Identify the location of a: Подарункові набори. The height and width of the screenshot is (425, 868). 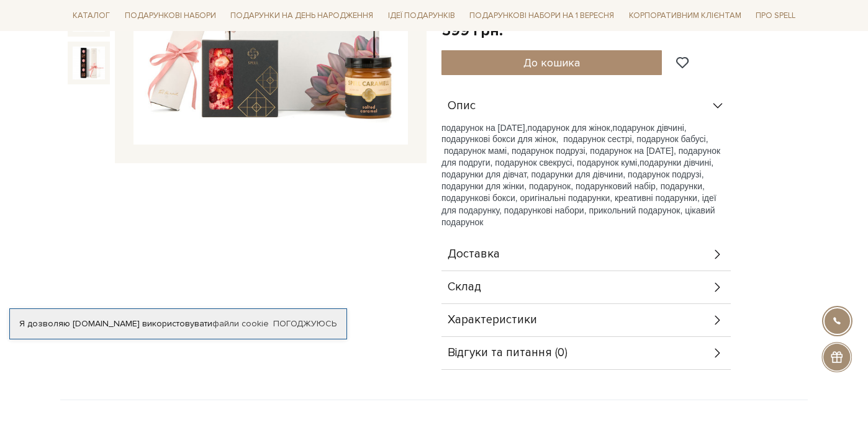
(170, 16).